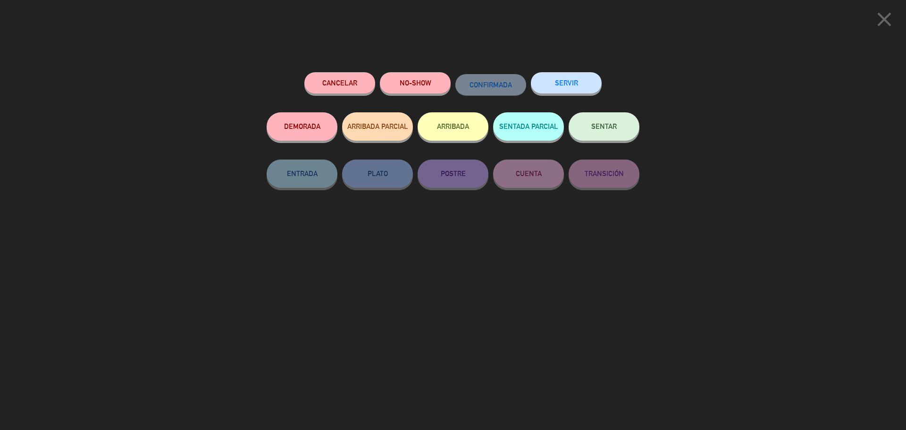  What do you see at coordinates (415, 83) in the screenshot?
I see `button: NO-SHOW` at bounding box center [415, 83].